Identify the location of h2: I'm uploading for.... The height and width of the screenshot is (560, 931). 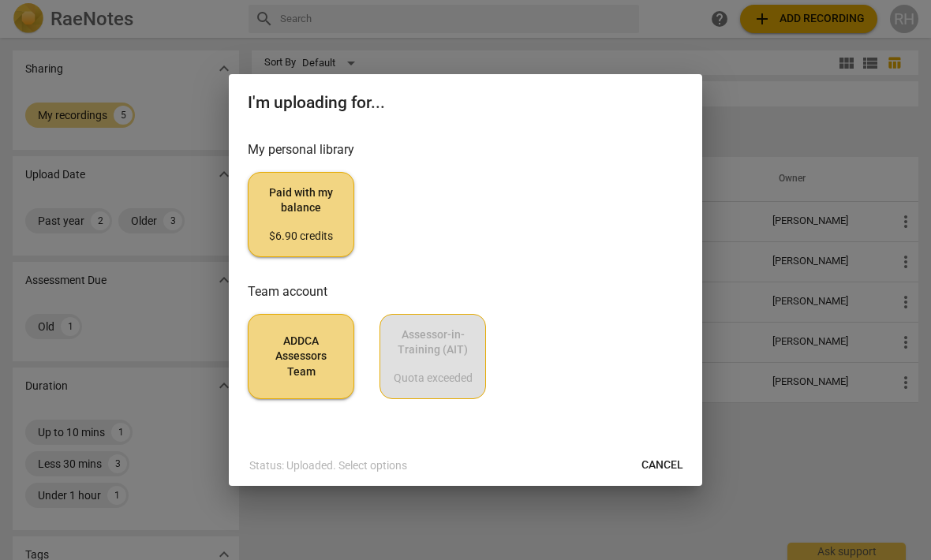
(466, 103).